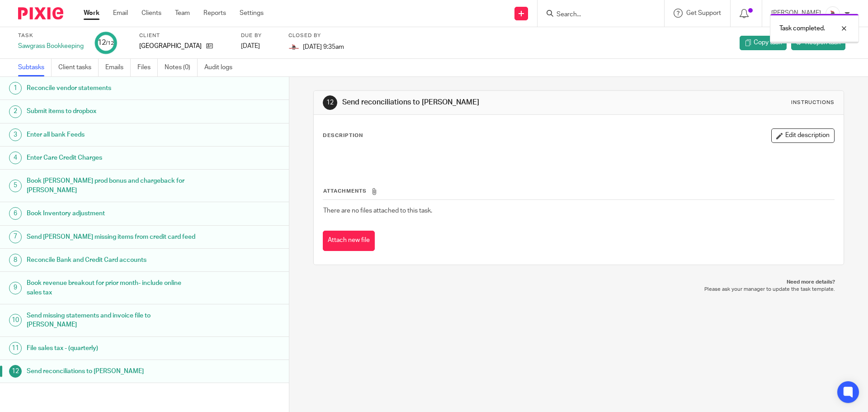  Describe the element at coordinates (111, 135) in the screenshot. I see `h1: Enter all bank Feeds` at that location.